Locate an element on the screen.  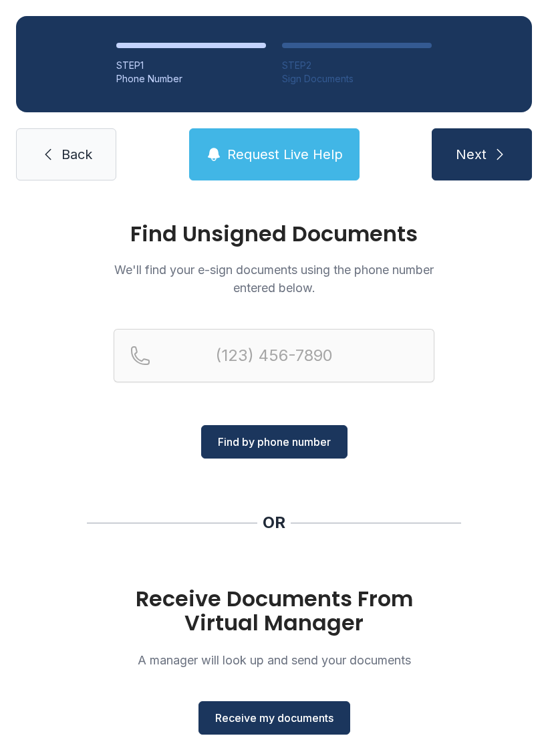
span: Receive my documents is located at coordinates (274, 717).